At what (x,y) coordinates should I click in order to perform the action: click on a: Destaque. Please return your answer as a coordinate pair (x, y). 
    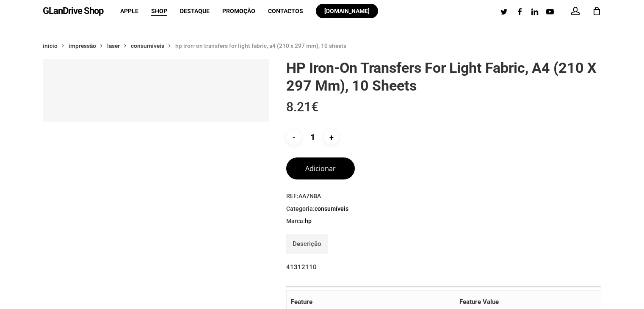
    Looking at the image, I should click on (195, 11).